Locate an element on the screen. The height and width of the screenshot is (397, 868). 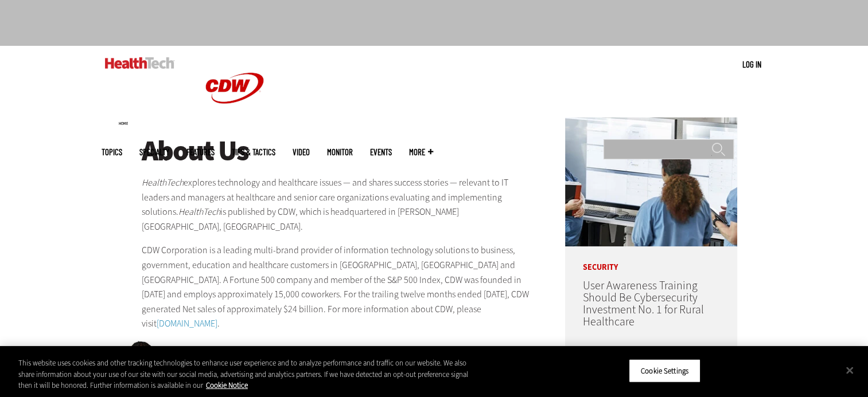
a: Log in is located at coordinates (752, 64).